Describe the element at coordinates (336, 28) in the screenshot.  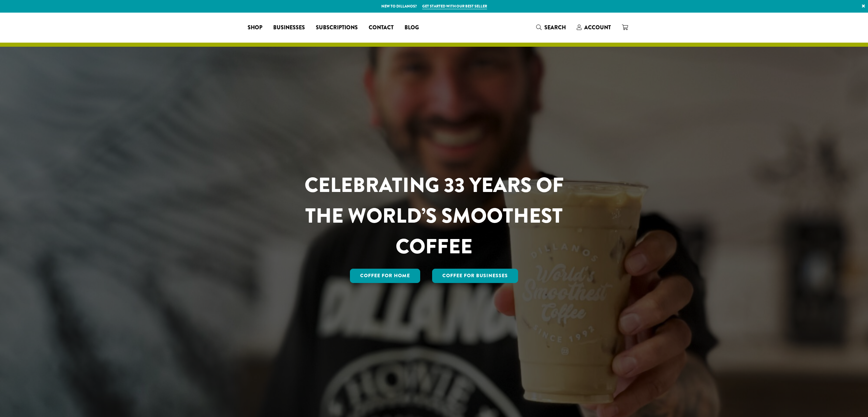
I see `span: Subscriptions` at that location.